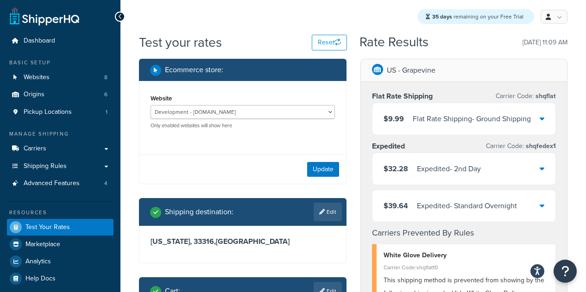 The width and height of the screenshot is (586, 292). Describe the element at coordinates (60, 245) in the screenshot. I see `a: Marketplace` at that location.